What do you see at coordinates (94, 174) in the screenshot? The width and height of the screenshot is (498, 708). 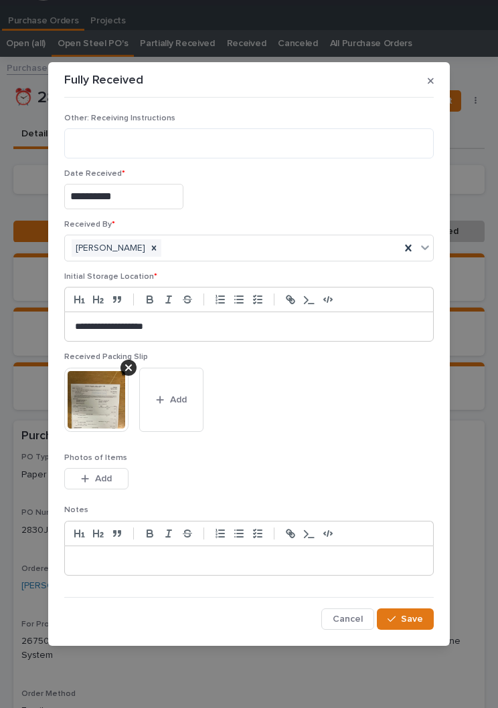 I see `span: Date Received` at bounding box center [94, 174].